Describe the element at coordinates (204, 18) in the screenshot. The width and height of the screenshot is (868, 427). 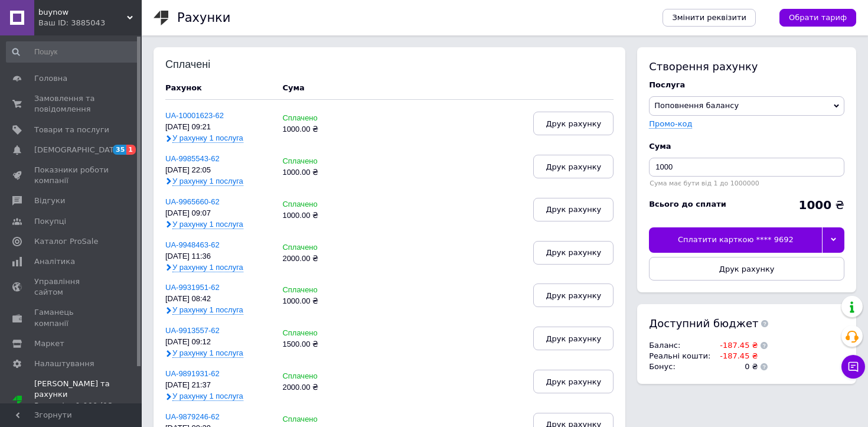
I see `h1: Рахунки` at that location.